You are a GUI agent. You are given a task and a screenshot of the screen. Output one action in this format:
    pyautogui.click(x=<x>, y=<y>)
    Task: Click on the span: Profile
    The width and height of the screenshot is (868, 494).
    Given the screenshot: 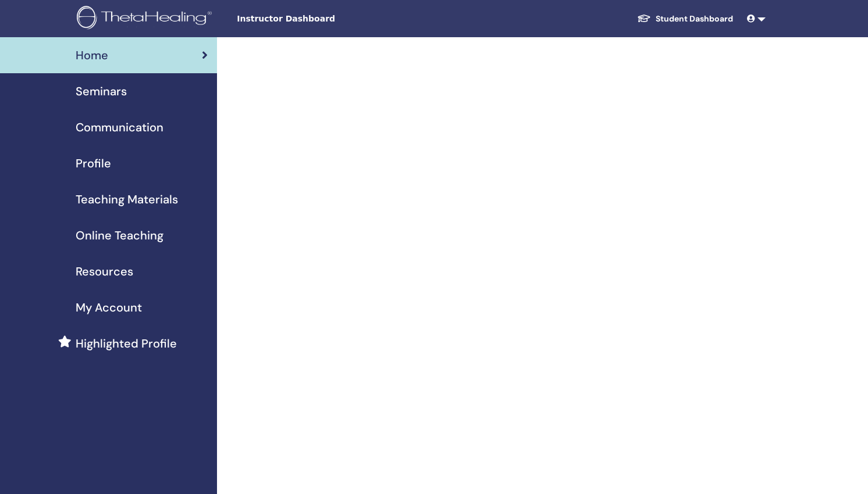 What is the action you would take?
    pyautogui.click(x=93, y=163)
    